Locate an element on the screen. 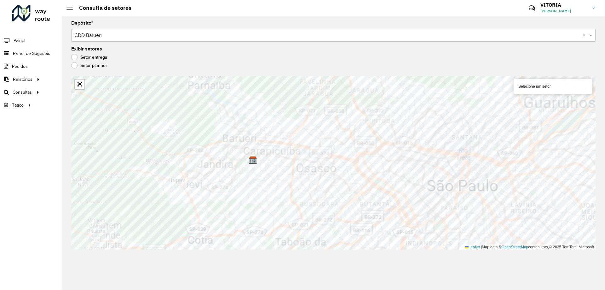  span: Relatórios is located at coordinates (23, 79).